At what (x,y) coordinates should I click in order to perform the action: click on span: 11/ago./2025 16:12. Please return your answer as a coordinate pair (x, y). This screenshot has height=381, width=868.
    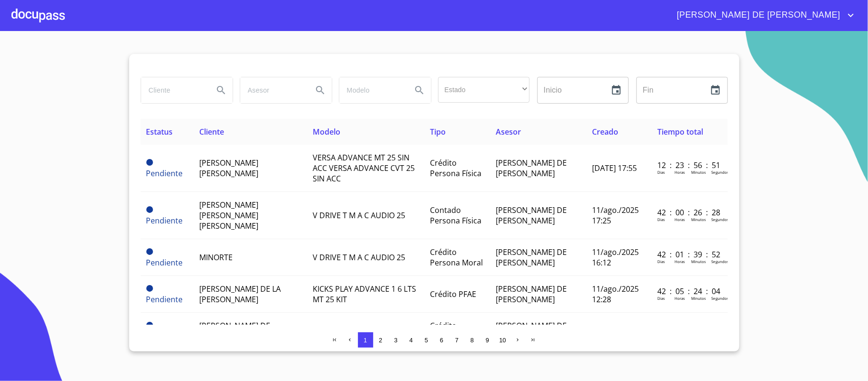
    Looking at the image, I should click on (615, 257).